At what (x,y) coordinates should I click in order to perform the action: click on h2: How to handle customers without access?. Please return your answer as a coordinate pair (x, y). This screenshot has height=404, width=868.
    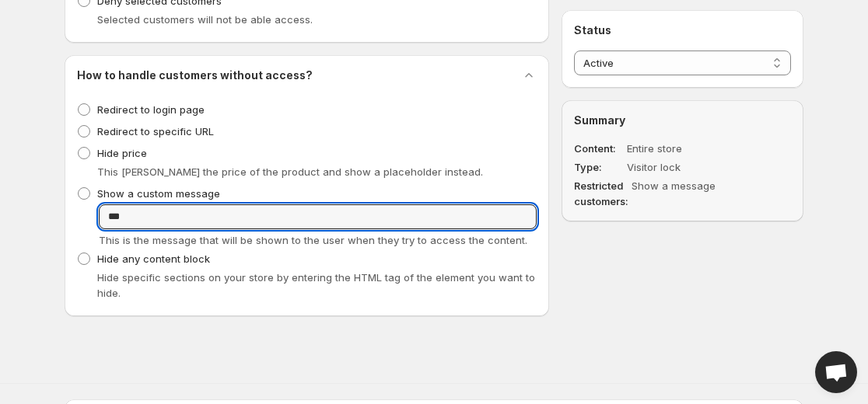
    Looking at the image, I should click on (195, 76).